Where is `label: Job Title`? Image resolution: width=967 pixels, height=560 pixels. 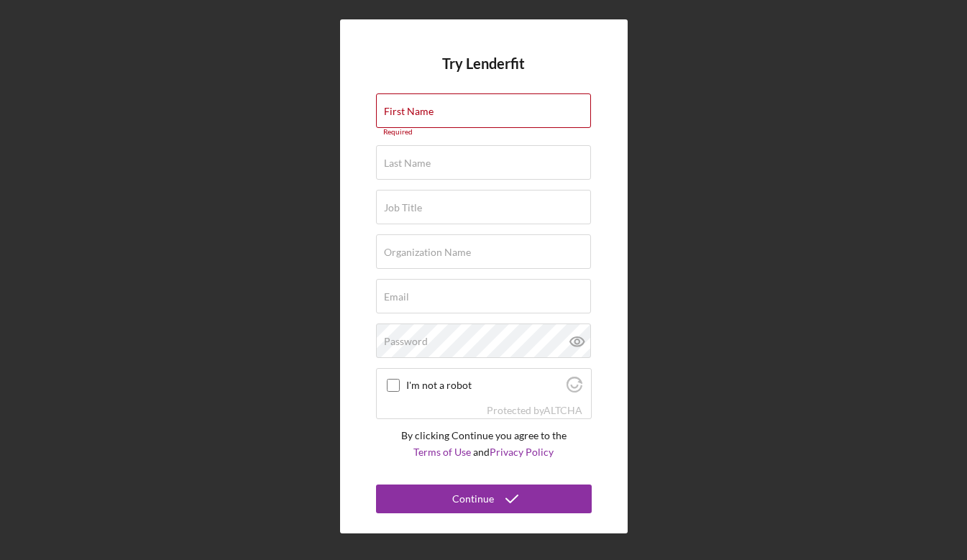 label: Job Title is located at coordinates (403, 208).